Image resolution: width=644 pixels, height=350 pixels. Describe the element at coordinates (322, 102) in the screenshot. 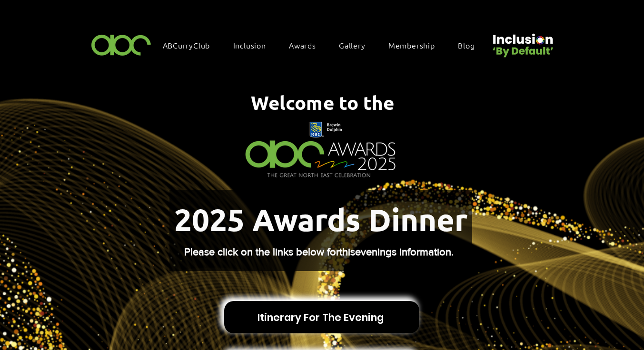

I see `span: Welcome to the` at that location.